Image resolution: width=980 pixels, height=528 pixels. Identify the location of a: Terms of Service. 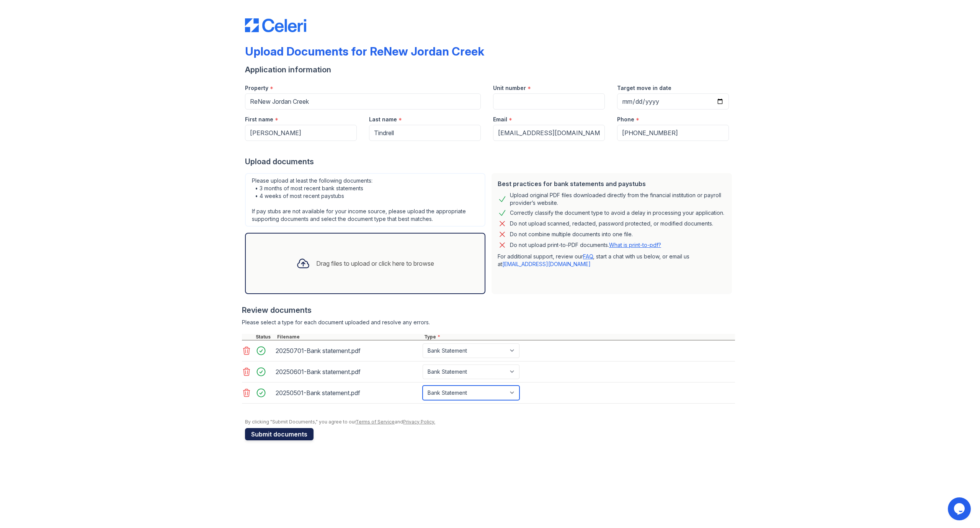
(375, 421).